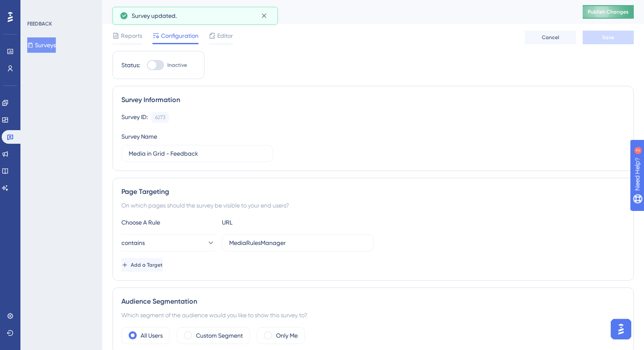 This screenshot has height=350, width=644. I want to click on div: Status:, so click(131, 65).